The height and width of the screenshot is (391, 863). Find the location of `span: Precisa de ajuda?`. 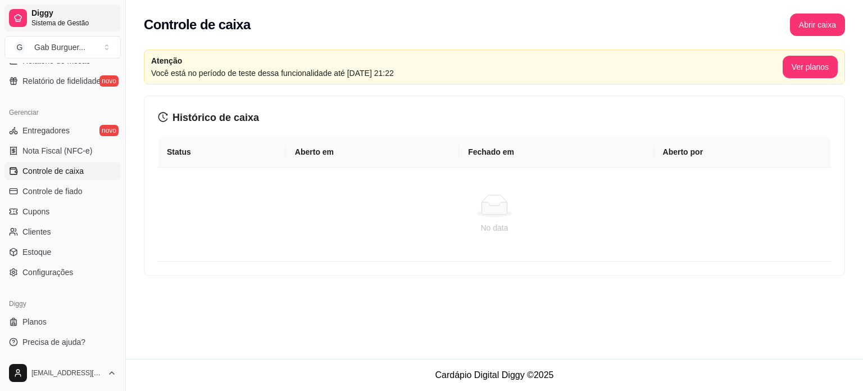

span: Precisa de ajuda? is located at coordinates (54, 342).